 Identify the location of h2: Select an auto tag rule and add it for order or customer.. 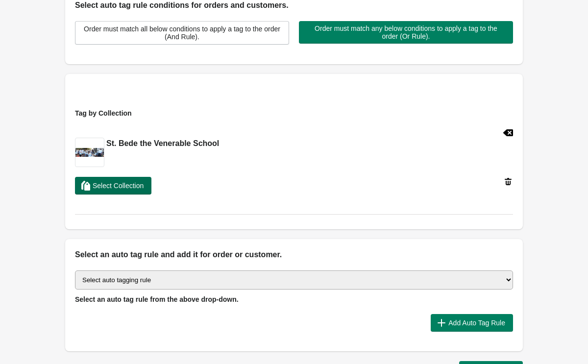
(294, 255).